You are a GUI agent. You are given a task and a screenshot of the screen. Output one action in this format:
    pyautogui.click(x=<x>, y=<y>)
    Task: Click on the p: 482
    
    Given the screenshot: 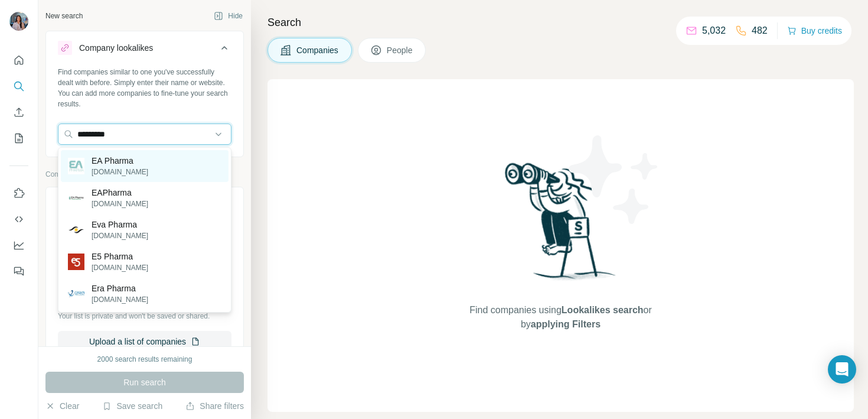 What is the action you would take?
    pyautogui.click(x=760, y=31)
    